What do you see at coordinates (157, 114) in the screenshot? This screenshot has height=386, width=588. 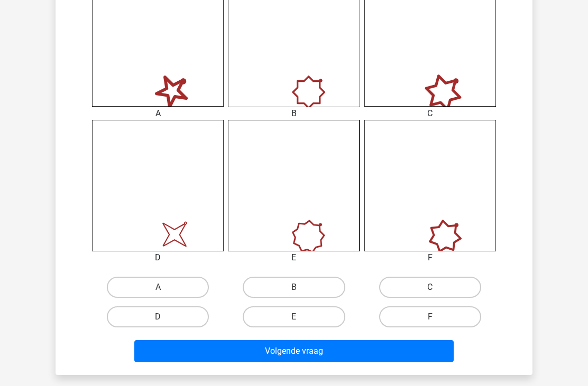 I see `div: A` at bounding box center [157, 114].